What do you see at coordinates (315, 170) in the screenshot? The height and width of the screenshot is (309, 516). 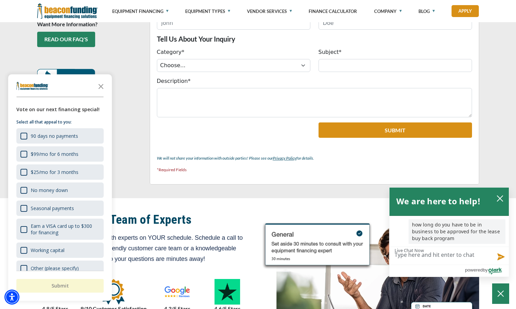 I see `p: *Required Fields` at bounding box center [315, 170].